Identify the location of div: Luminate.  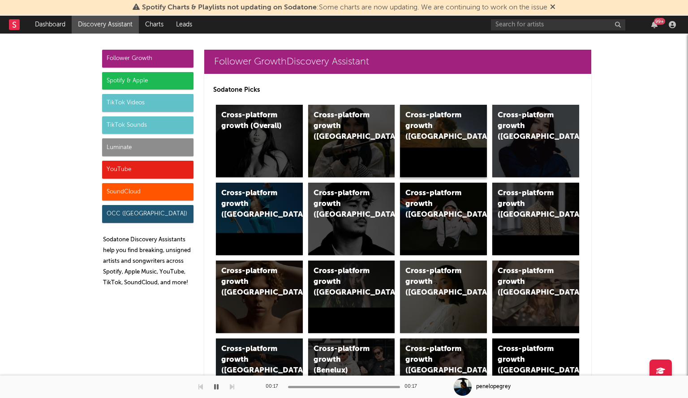
(148, 147).